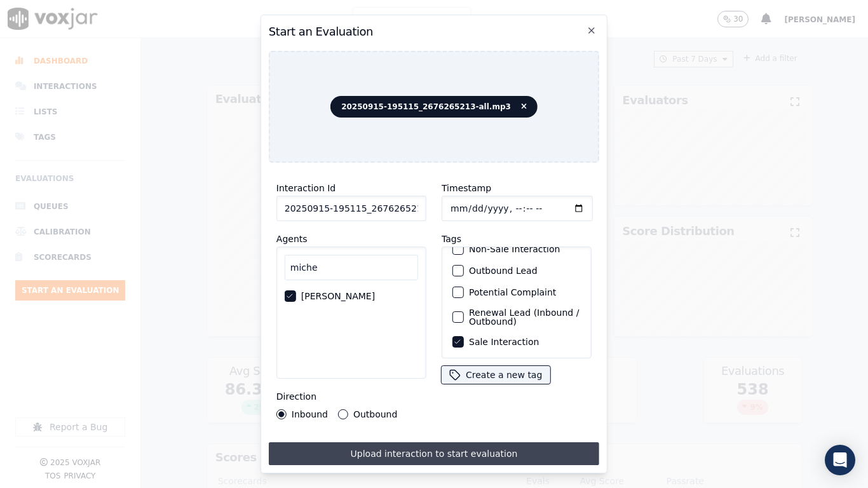  I want to click on label: Timestamp, so click(466, 188).